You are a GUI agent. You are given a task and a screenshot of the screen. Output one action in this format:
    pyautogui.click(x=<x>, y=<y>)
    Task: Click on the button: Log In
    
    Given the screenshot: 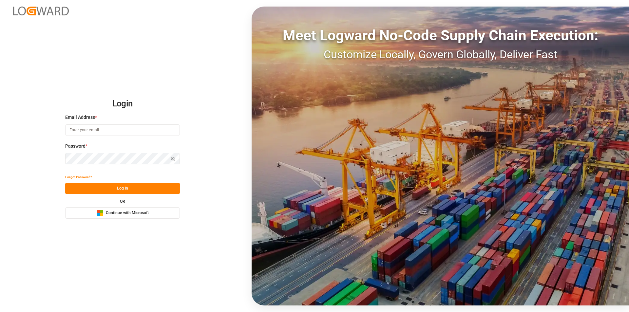 What is the action you would take?
    pyautogui.click(x=122, y=188)
    